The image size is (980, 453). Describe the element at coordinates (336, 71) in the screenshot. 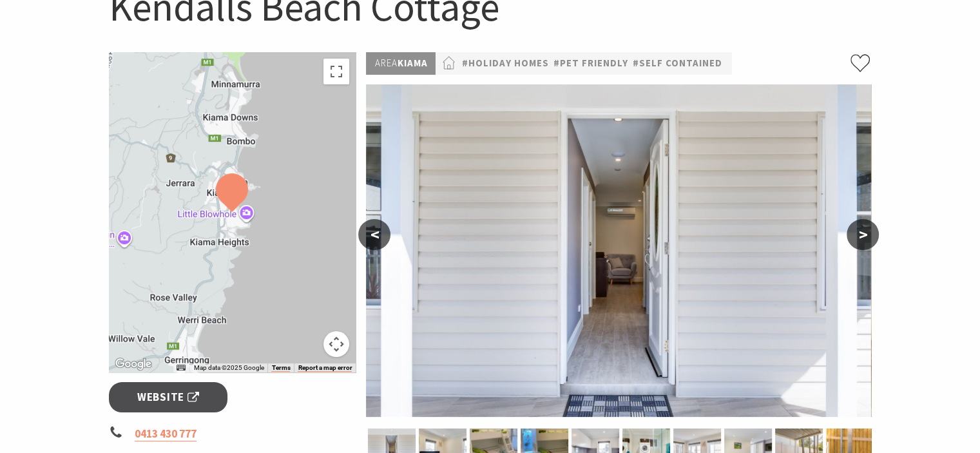

I see `button: Toggle fullscreen view` at that location.